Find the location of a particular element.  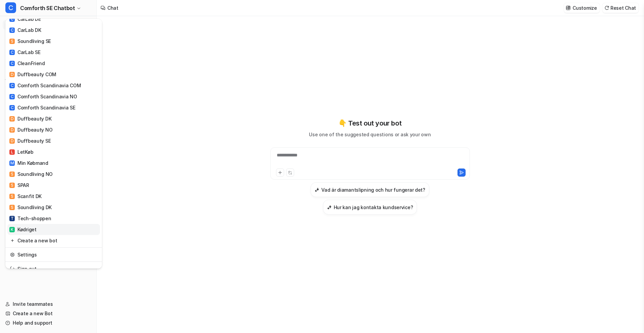

div: Soundliving NO is located at coordinates (31, 174).